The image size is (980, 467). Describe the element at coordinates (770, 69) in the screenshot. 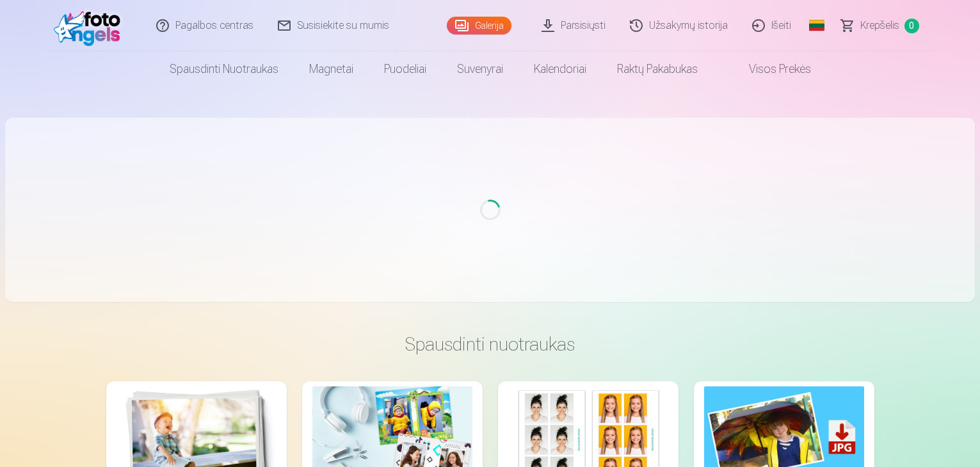

I see `a: Visos prekės` at that location.